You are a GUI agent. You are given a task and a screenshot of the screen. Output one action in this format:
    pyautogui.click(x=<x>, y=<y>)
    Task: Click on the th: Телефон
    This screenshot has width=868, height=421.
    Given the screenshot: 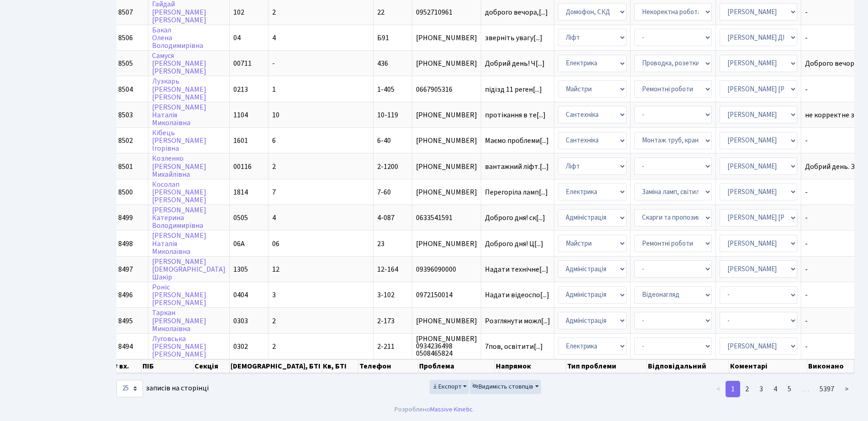 What is the action you would take?
    pyautogui.click(x=388, y=366)
    